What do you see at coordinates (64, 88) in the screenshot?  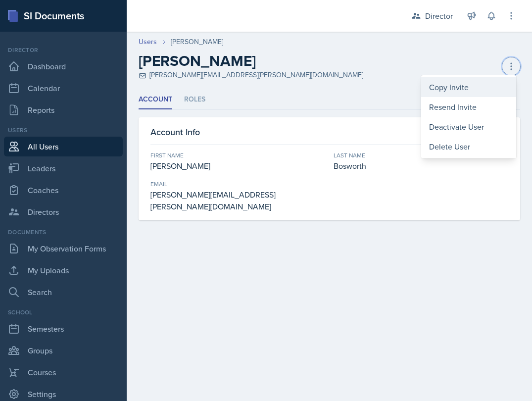 I see `a: Calendar` at bounding box center [64, 88].